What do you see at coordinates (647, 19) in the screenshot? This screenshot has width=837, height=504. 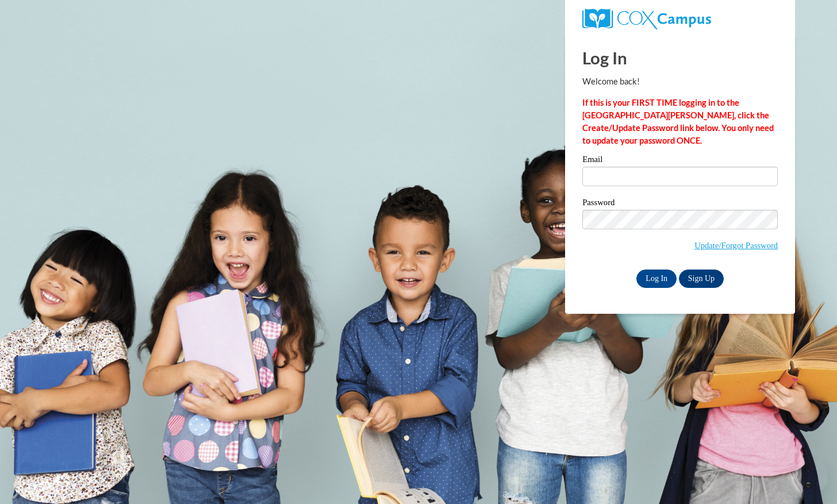 I see `img: COX Campus` at bounding box center [647, 19].